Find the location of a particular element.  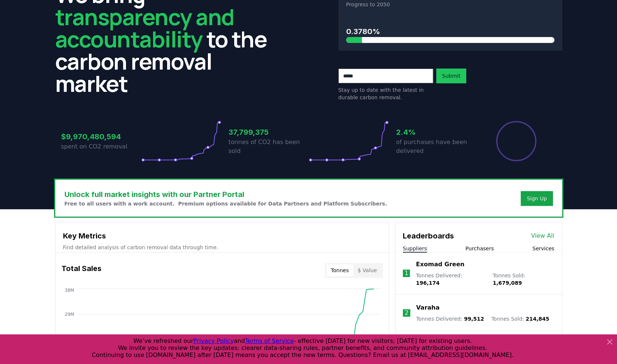

h3: 0.3780% is located at coordinates (450, 31).